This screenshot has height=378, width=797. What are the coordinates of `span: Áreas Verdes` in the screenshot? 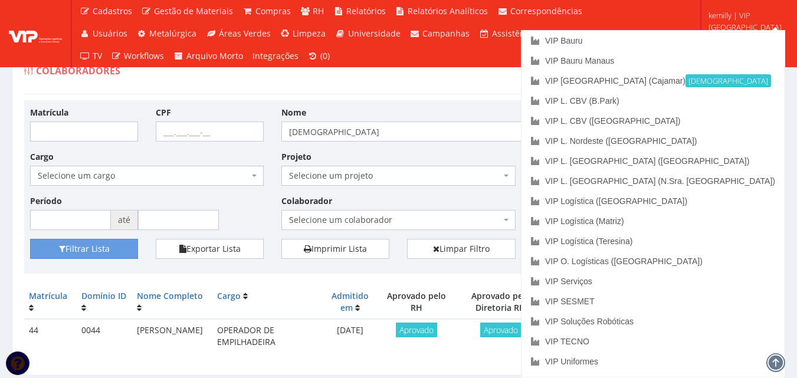 It's located at (245, 33).